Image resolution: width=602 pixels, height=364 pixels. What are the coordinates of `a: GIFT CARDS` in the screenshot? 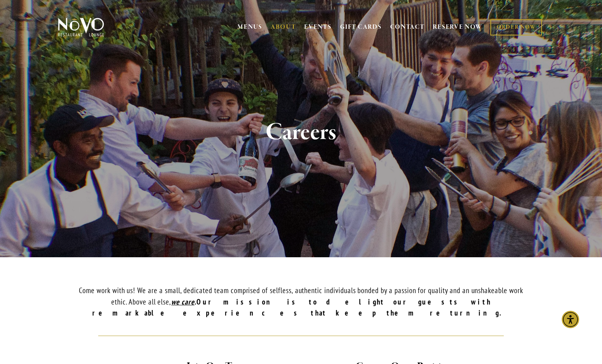 It's located at (361, 28).